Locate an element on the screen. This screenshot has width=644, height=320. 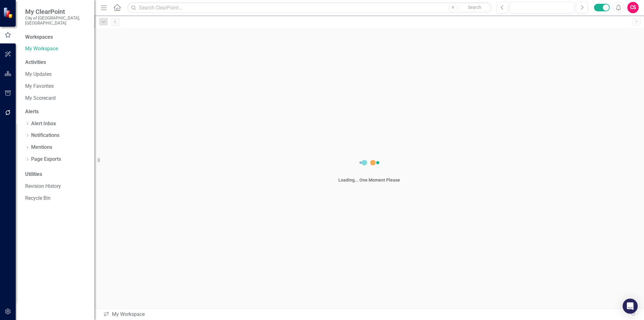
a: My Updates is located at coordinates (57, 74).